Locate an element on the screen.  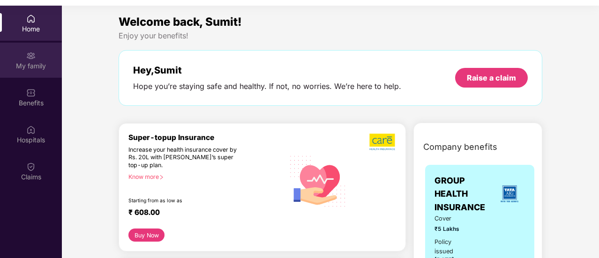
button: Buy Now is located at coordinates (146, 235).